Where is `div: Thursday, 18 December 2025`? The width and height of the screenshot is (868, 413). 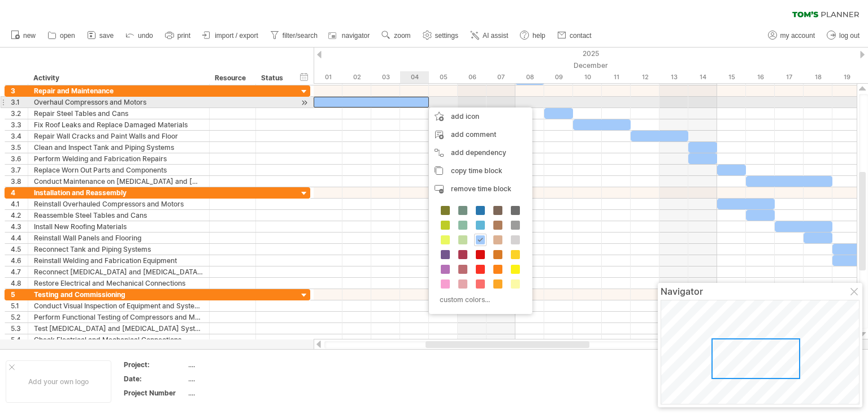 div: Thursday, 18 December 2025 is located at coordinates (818, 77).